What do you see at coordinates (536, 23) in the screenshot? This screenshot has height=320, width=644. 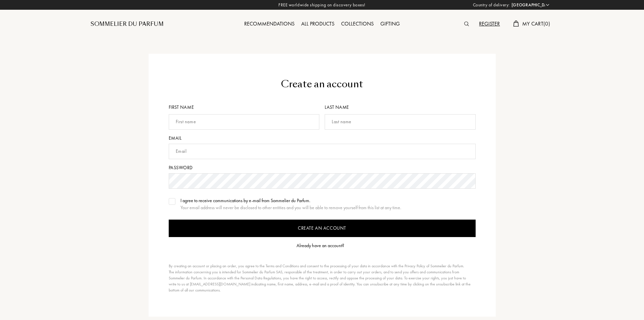 I see `span: My Cart ( 0 )` at bounding box center [536, 23].